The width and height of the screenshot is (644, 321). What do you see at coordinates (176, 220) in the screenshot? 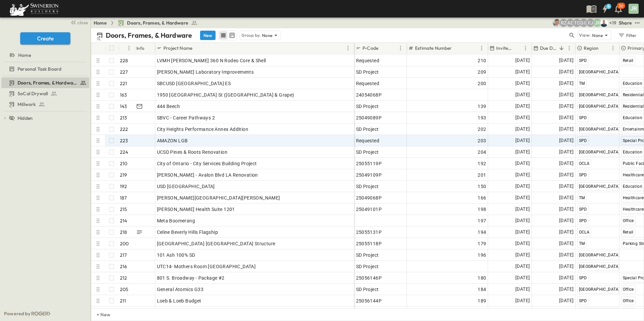
I see `span: Meta Boomerang` at bounding box center [176, 220].